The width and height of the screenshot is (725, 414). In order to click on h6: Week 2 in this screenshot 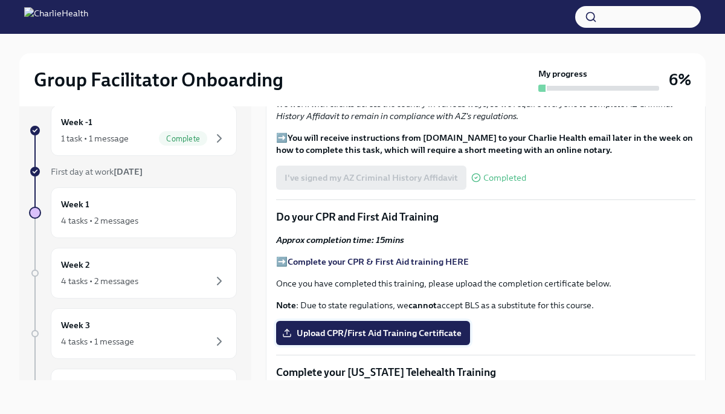, I will do `click(76, 265)`.